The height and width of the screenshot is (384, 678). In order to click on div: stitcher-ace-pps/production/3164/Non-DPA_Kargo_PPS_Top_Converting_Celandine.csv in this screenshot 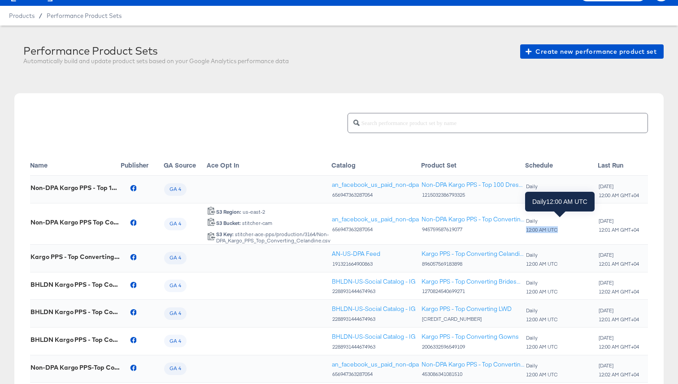, I will do `click(273, 238)`.